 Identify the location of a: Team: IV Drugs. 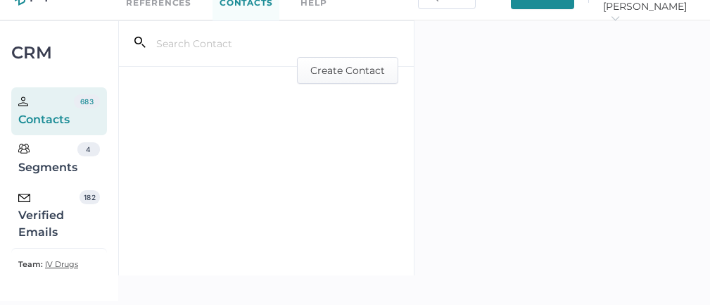
(48, 264).